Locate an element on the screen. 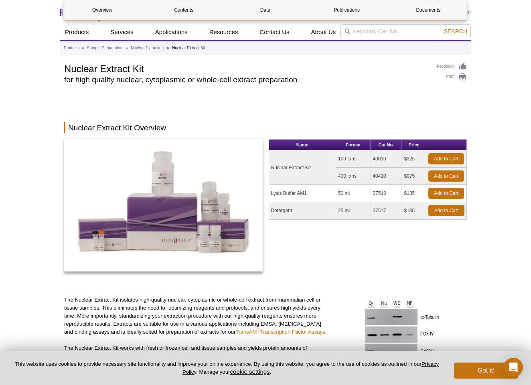  a: About Us is located at coordinates (324, 32).